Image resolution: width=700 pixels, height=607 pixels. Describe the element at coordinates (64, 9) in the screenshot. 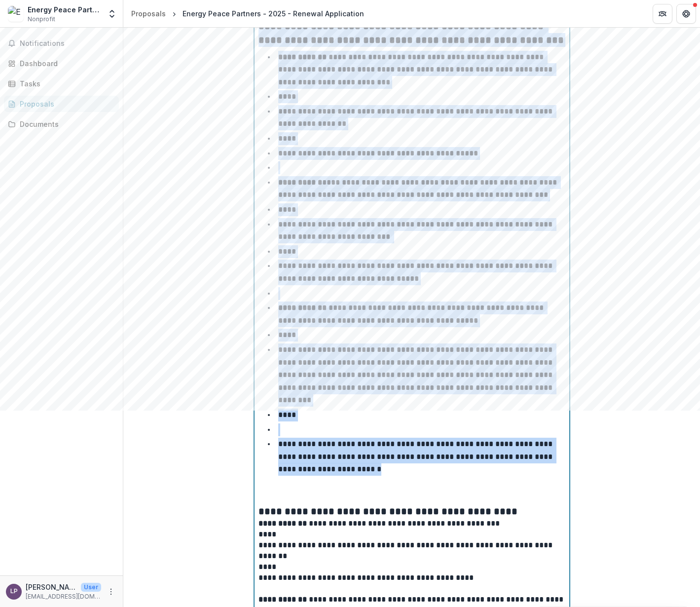

I see `div: Energy Peace Partners` at that location.